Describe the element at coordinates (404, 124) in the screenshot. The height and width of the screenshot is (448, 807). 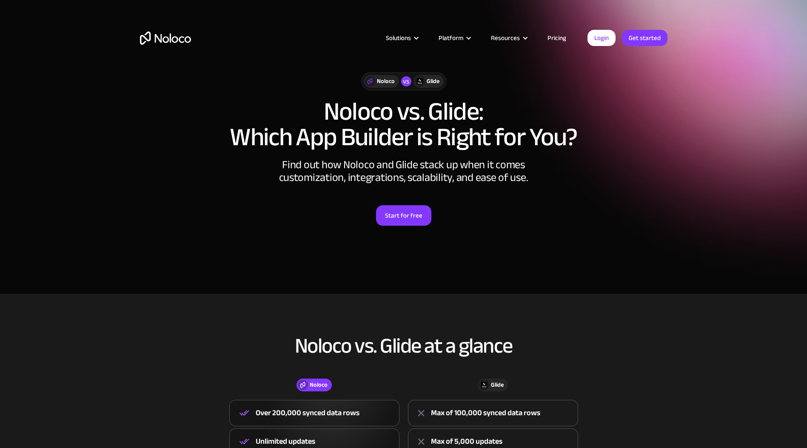
I see `h1: Noloco vs. Glide: Which App Builder is Right for You?` at that location.